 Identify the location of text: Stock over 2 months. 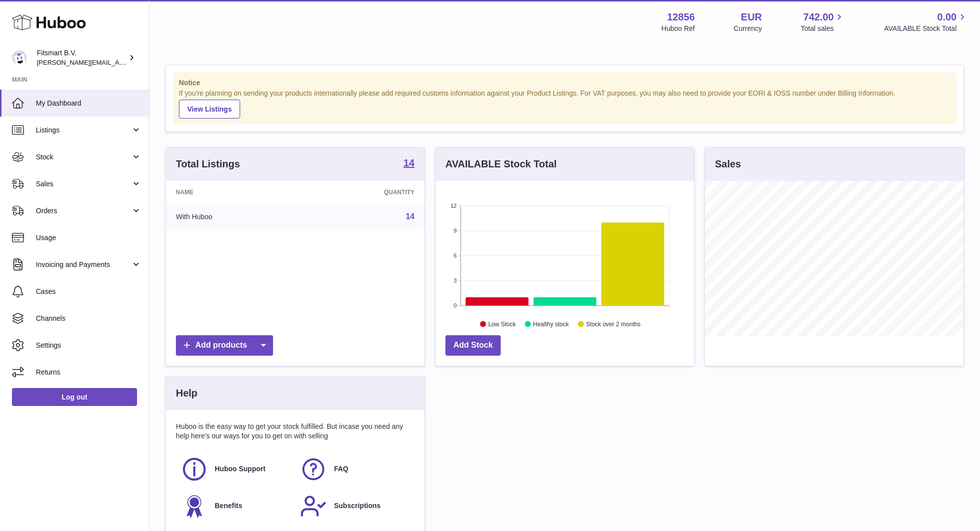
(613, 324).